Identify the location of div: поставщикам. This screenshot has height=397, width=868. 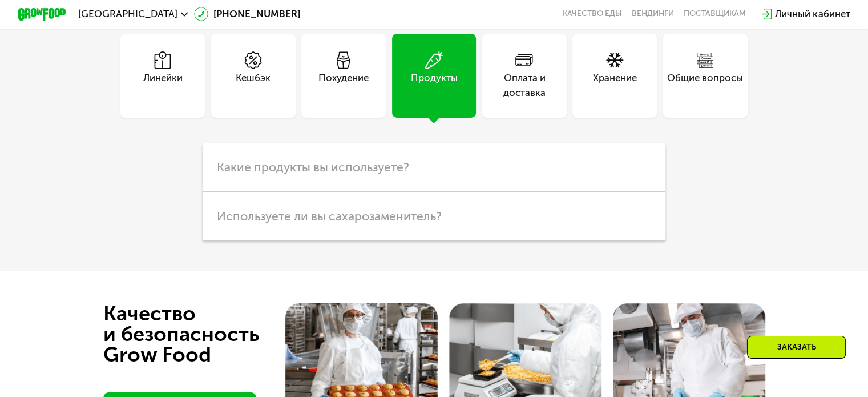
(714, 13).